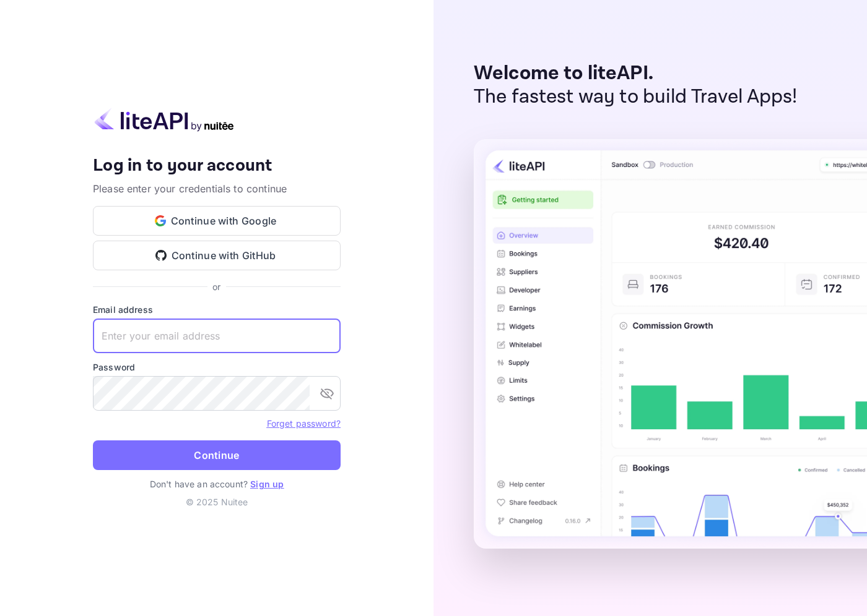  I want to click on p: The fastest way to build Travel Apps!, so click(635, 97).